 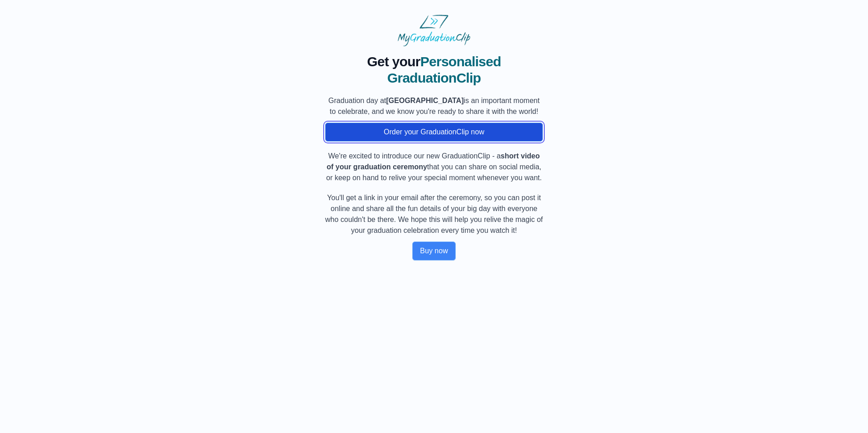 I want to click on span: Get your, so click(x=393, y=61).